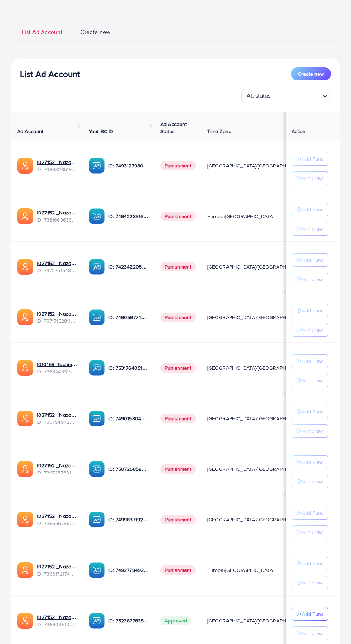 The image size is (351, 644). What do you see at coordinates (57, 574) in the screenshot?
I see `span: ID: 7366172174454882305` at bounding box center [57, 574].